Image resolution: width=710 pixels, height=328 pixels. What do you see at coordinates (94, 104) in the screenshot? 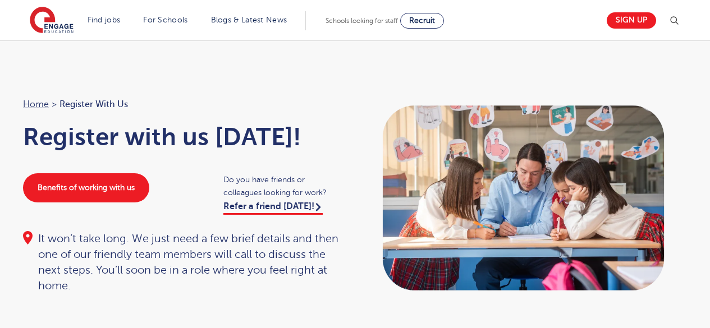
I see `span: Register with us` at bounding box center [94, 104].